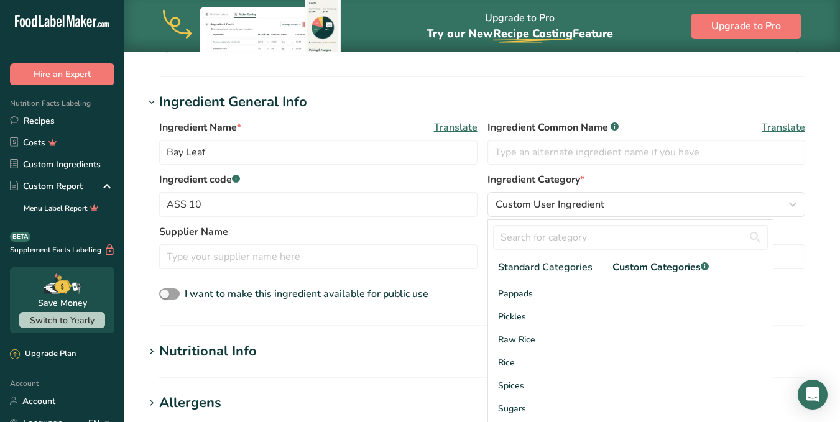 The image size is (840, 422). I want to click on span: Upgrade to Pro, so click(746, 26).